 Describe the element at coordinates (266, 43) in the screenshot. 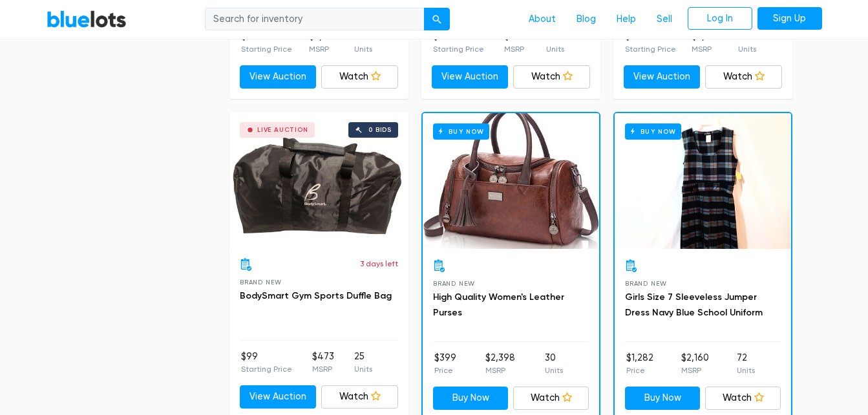

I see `li: $119` at that location.